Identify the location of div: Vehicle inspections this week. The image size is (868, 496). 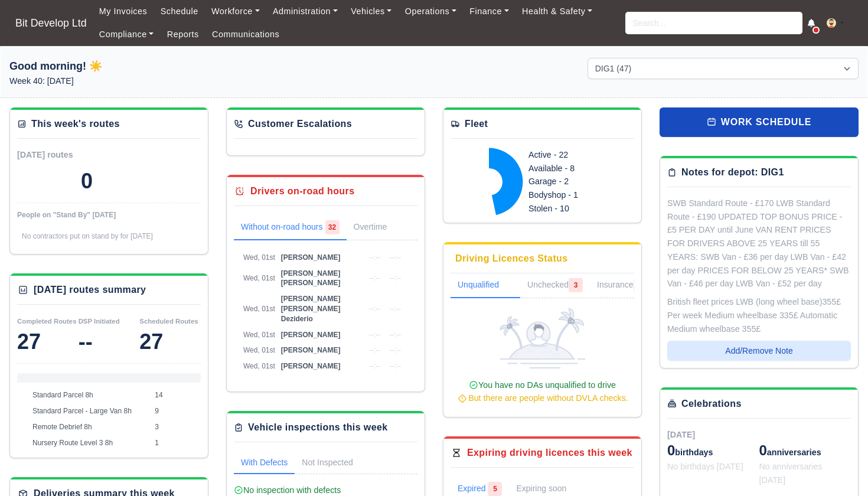
(318, 427).